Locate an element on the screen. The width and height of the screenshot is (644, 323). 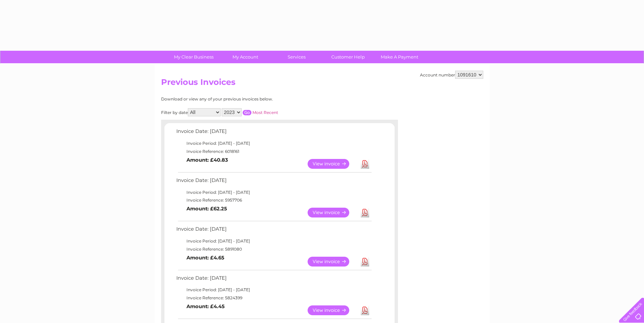
td: Invoice Reference: 6018161 is located at coordinates (273, 151).